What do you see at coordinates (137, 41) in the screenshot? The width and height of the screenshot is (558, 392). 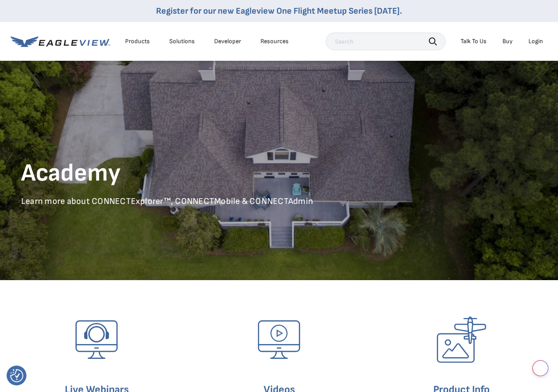 I see `div: Products` at bounding box center [137, 41].